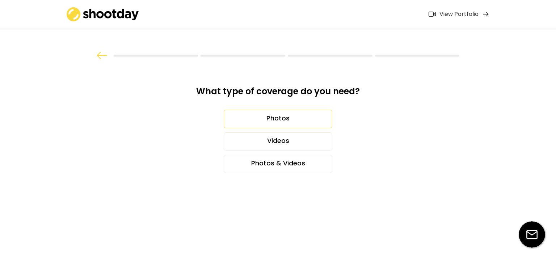 This screenshot has height=255, width=556. What do you see at coordinates (459, 14) in the screenshot?
I see `div: View Portfolio` at bounding box center [459, 14].